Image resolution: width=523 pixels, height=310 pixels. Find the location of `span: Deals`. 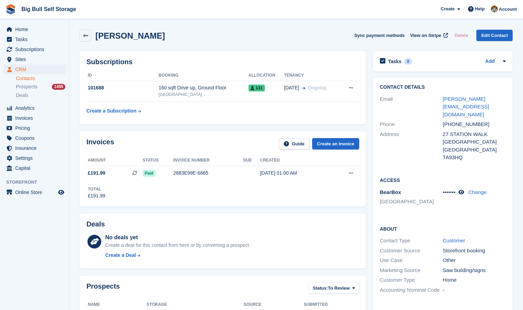

span: Deals is located at coordinates (22, 95).